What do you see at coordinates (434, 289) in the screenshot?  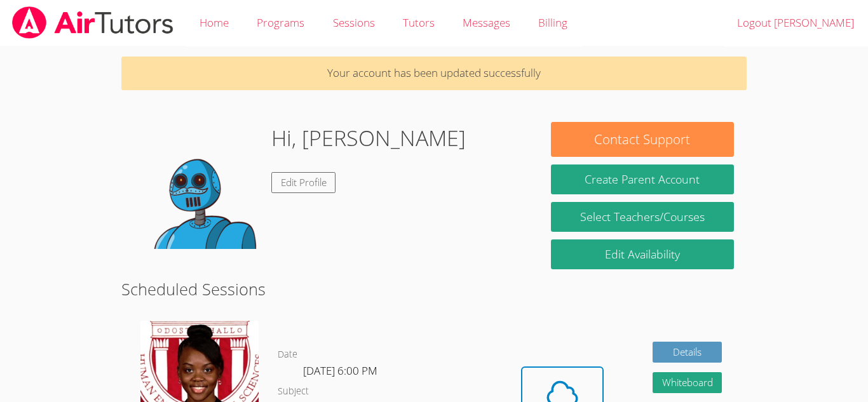 I see `h2: Scheduled Sessions` at bounding box center [434, 289].